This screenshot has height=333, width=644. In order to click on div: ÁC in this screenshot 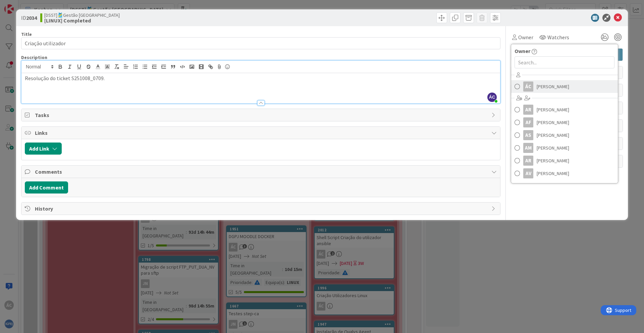, I will do `click(529, 87)`.